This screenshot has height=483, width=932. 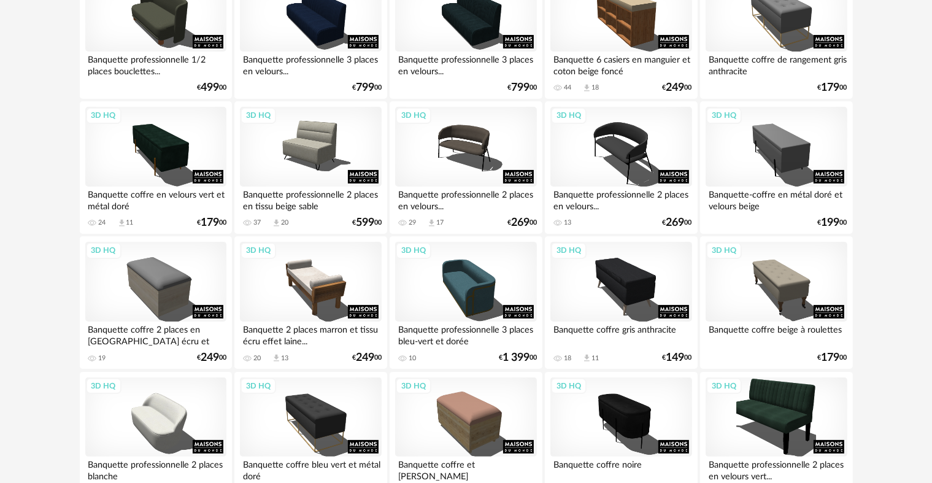 I want to click on div: Banquette professionnelle 3 places bleu-vert et dorée, so click(x=466, y=334).